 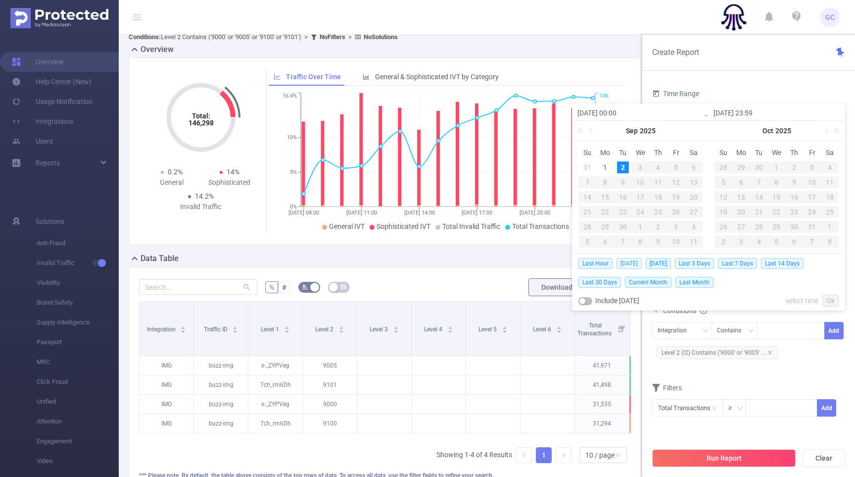 What do you see at coordinates (794, 167) in the screenshot?
I see `td: October 2, 2025` at bounding box center [794, 167].